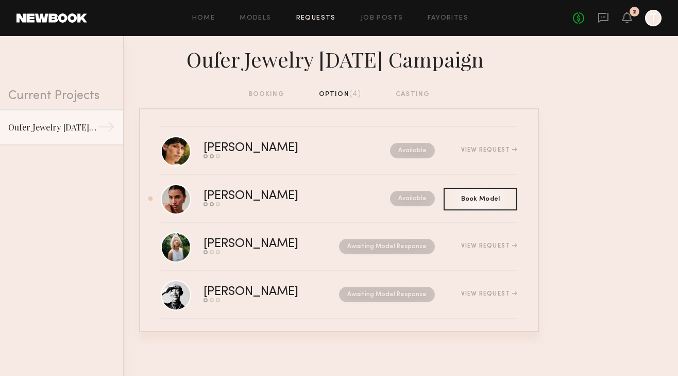 This screenshot has height=376, width=678. What do you see at coordinates (635, 12) in the screenshot?
I see `div: 2` at bounding box center [635, 12].